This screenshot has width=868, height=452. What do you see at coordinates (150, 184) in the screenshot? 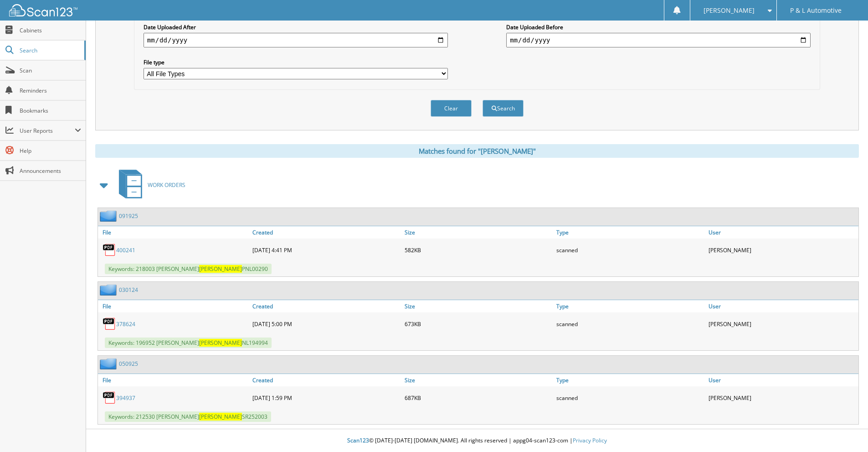
I see `a: WORK ORDERS` at bounding box center [150, 184].